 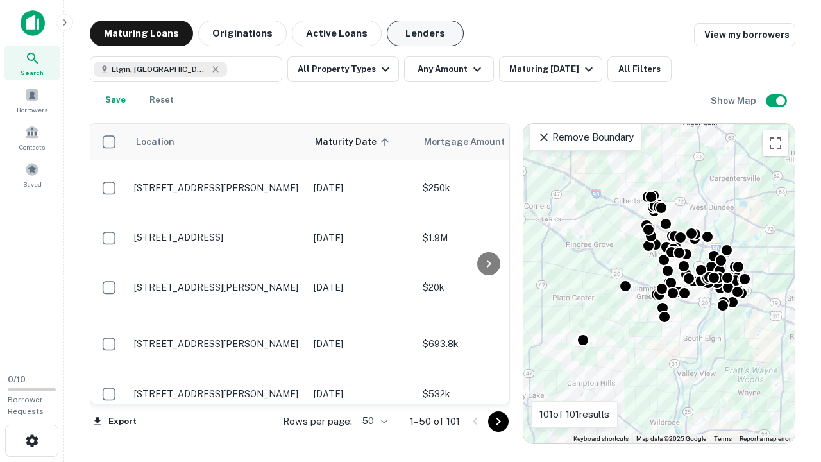 What do you see at coordinates (585, 137) in the screenshot?
I see `p: Remove Boundary` at bounding box center [585, 137].